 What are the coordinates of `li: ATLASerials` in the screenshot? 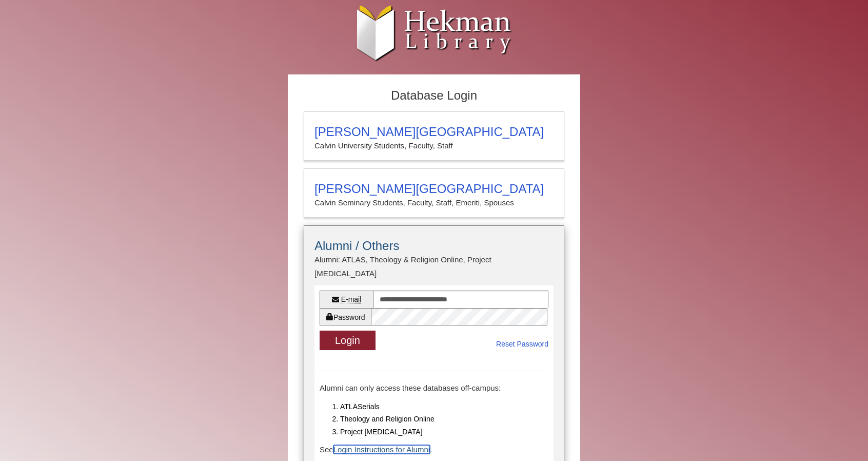 It's located at (444, 407).